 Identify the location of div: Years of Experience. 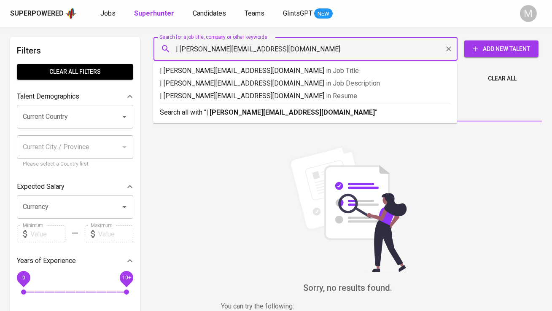
(75, 261).